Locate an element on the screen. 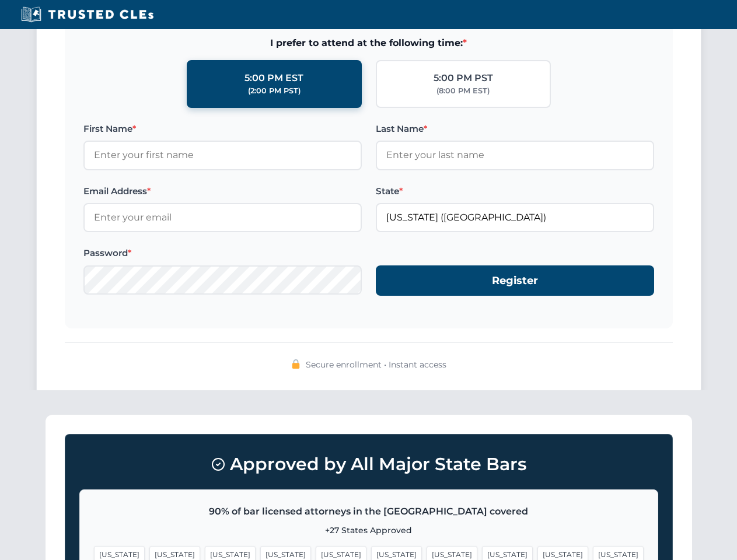  label: First Name is located at coordinates (222, 129).